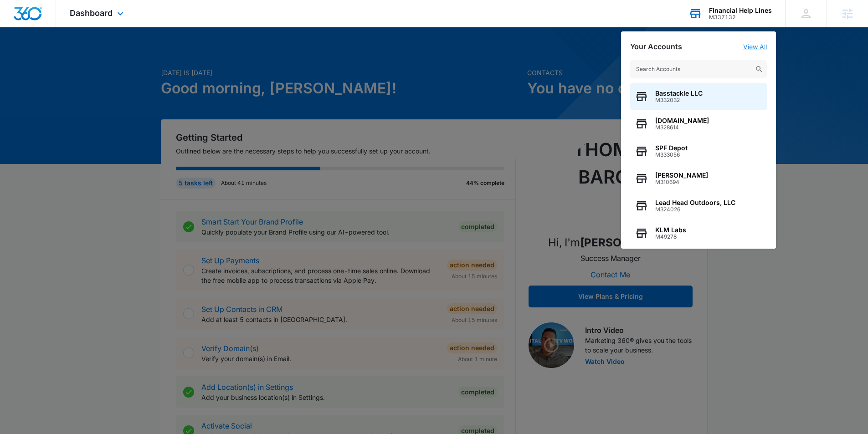 This screenshot has height=434, width=868. What do you see at coordinates (699, 151) in the screenshot?
I see `button: SPF DepotM333056` at bounding box center [699, 151].